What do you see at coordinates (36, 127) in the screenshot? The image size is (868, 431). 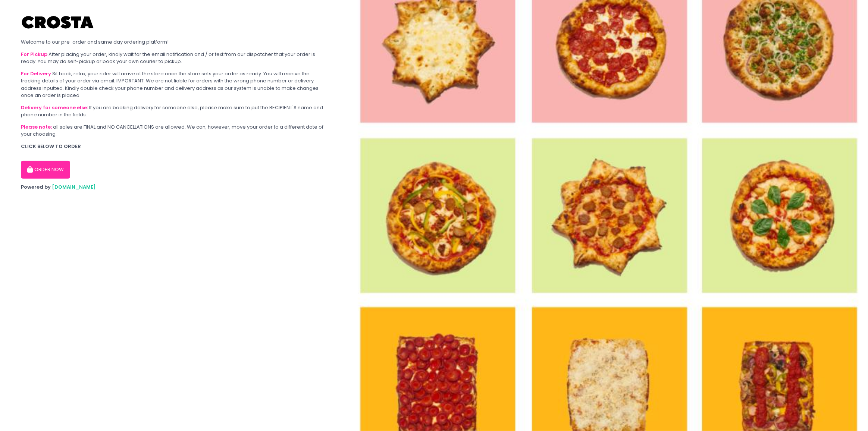 I see `b: Please note:` at bounding box center [36, 127].